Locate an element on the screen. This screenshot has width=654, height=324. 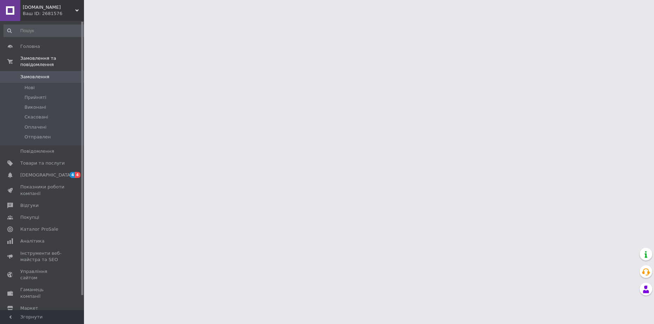
span: Аналітика is located at coordinates (32, 241).